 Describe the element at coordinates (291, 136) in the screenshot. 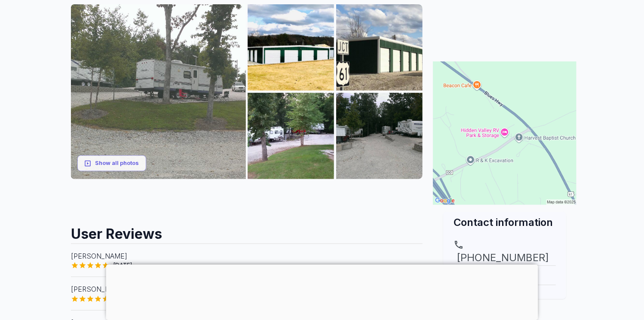

I see `img: AAcXr8pzizDtcKcf8bN-JOh0qqBGLT1QVSY8w0AxNVd4-hKgL1dEYGmBCfah-LfPWX3-pzOYF5aHilQKYV6q1qcdt2Dh9FNf2...` at that location.